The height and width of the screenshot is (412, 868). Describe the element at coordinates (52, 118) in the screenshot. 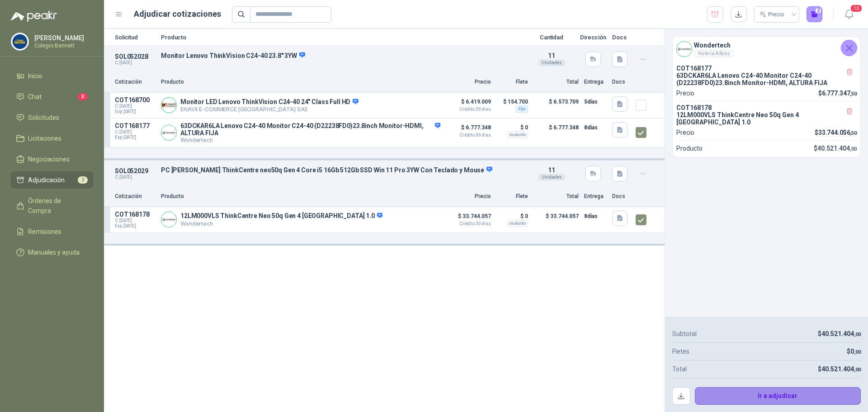

I see `a: Solicitudes` at that location.